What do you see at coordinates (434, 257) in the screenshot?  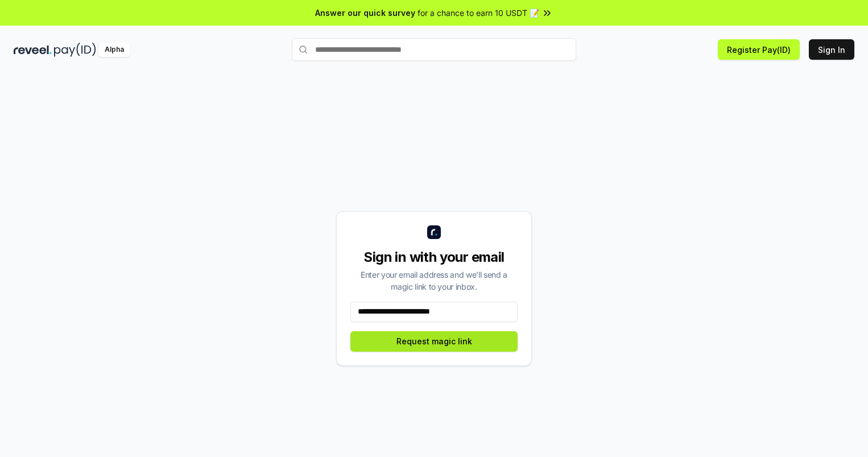 I see `div: Sign in with your email` at bounding box center [434, 257].